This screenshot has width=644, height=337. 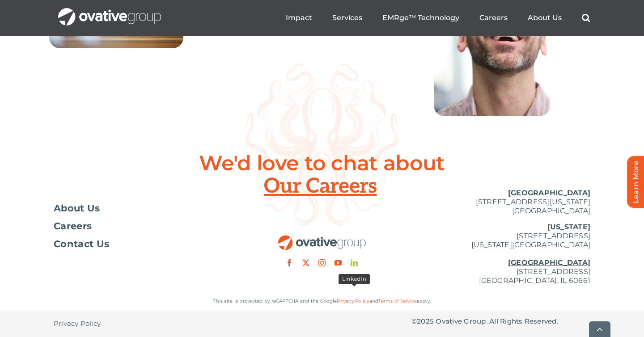 What do you see at coordinates (77, 324) in the screenshot?
I see `span: Privacy Policy` at bounding box center [77, 324].